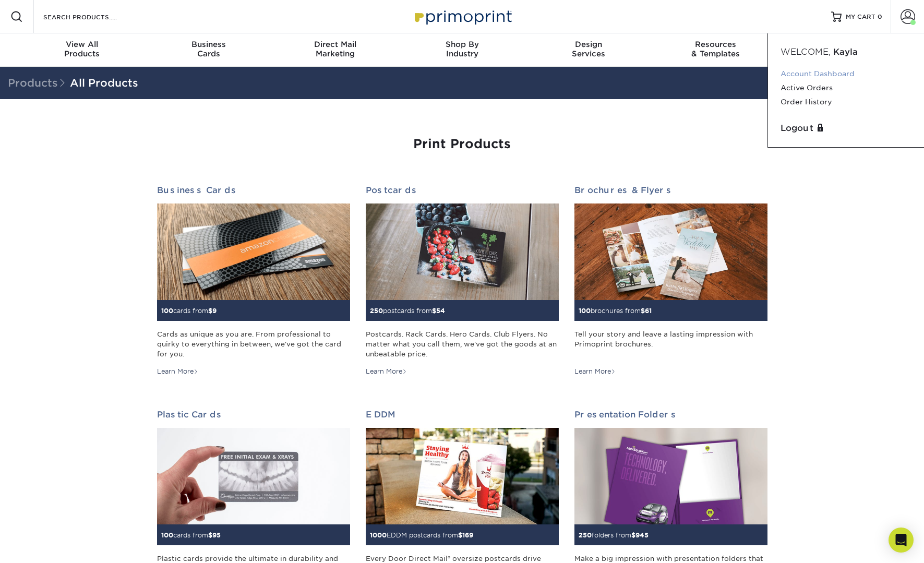 The width and height of the screenshot is (924, 563). Describe the element at coordinates (378, 535) in the screenshot. I see `span: 1000` at that location.